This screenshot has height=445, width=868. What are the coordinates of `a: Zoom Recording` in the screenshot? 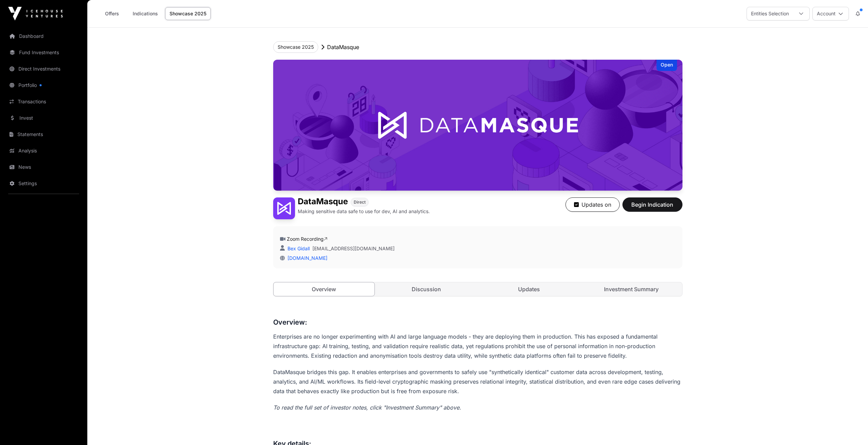 It's located at (307, 239).